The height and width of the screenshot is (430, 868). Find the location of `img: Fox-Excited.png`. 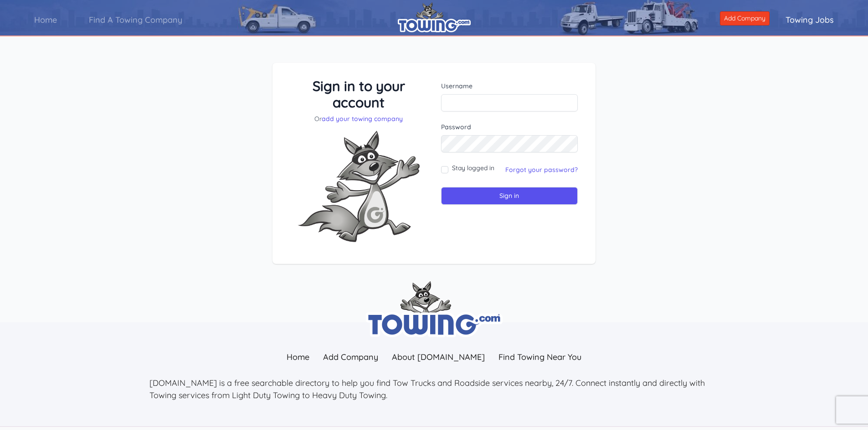

img: Fox-Excited.png is located at coordinates (359, 186).